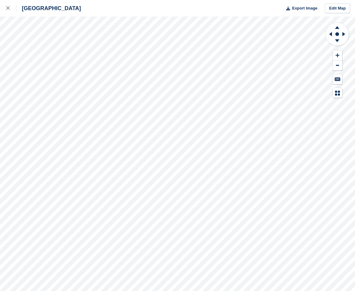 The image size is (355, 291). What do you see at coordinates (337, 8) in the screenshot?
I see `a: Edit Map` at bounding box center [337, 8].